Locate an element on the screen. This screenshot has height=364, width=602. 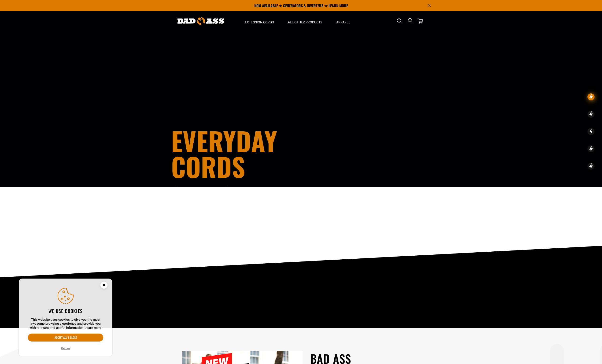
h2: We use cookies is located at coordinates (65, 311).